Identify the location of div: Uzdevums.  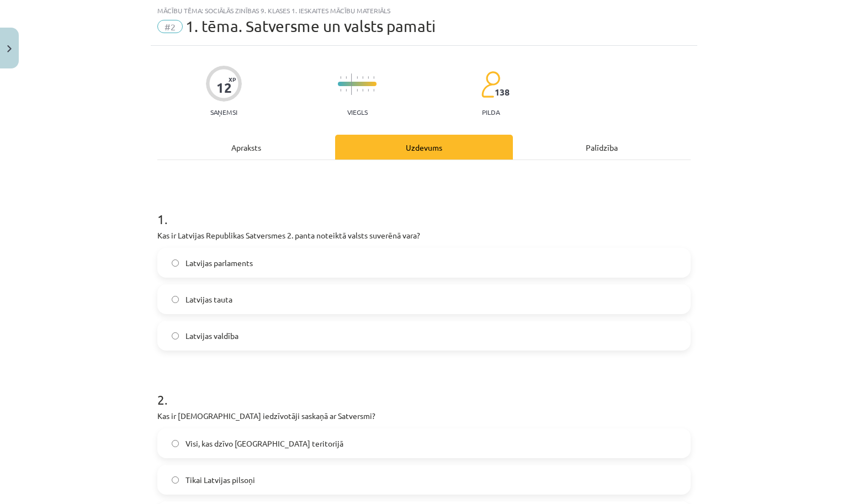
(424, 147).